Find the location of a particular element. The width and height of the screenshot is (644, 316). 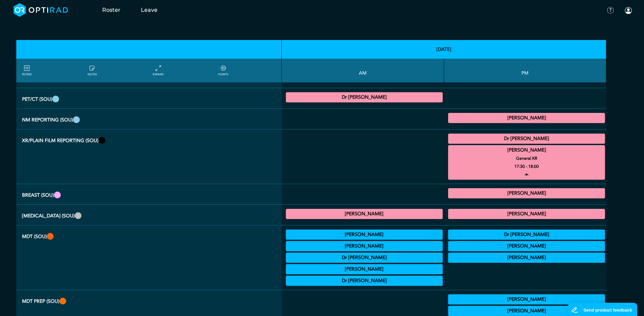

small: 17:30 - 18:00 is located at coordinates (526, 166).